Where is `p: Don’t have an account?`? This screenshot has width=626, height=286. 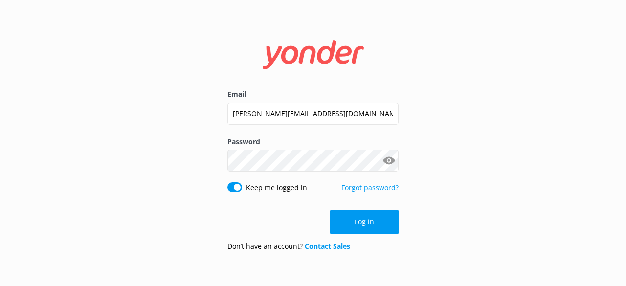 p: Don’t have an account? is located at coordinates (289, 247).